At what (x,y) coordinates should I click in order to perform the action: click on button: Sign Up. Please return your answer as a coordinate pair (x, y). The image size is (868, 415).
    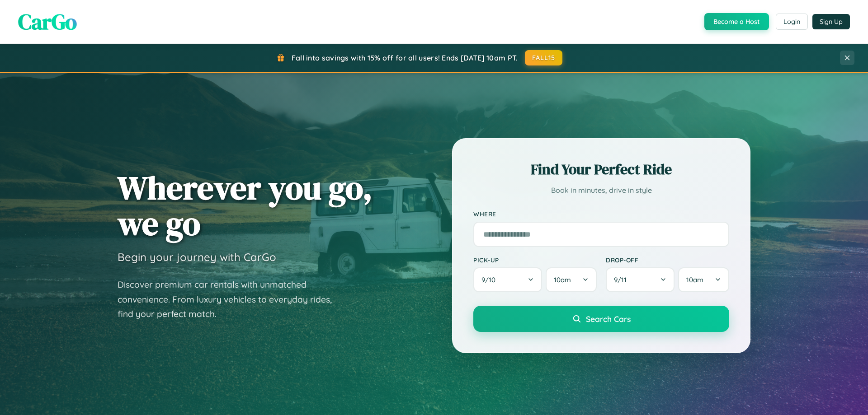
    Looking at the image, I should click on (831, 22).